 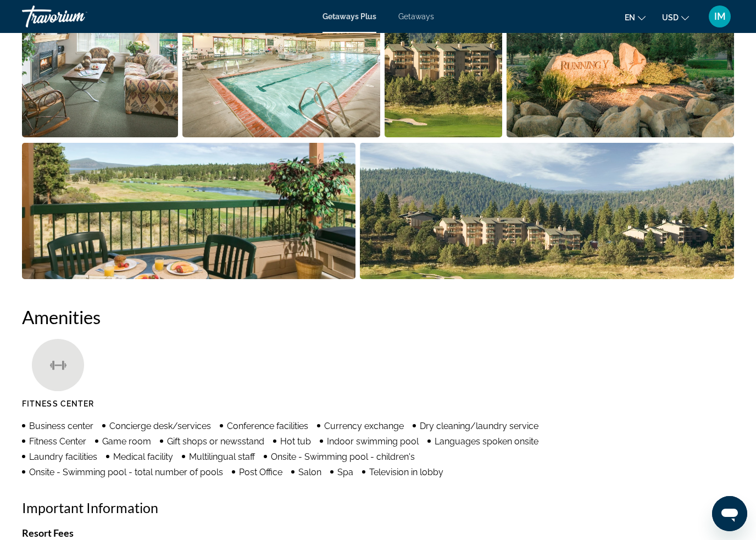 What do you see at coordinates (719, 16) in the screenshot?
I see `span: IM` at bounding box center [719, 16].